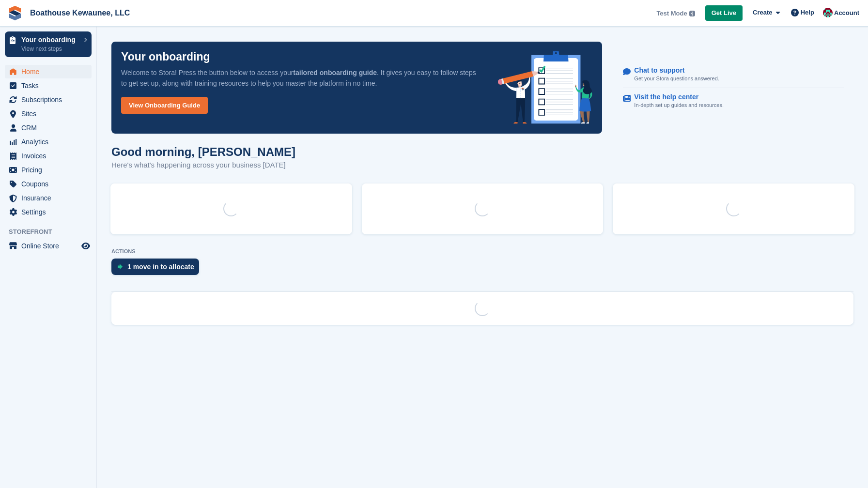  What do you see at coordinates (50, 184) in the screenshot?
I see `span: Coupons` at bounding box center [50, 184].